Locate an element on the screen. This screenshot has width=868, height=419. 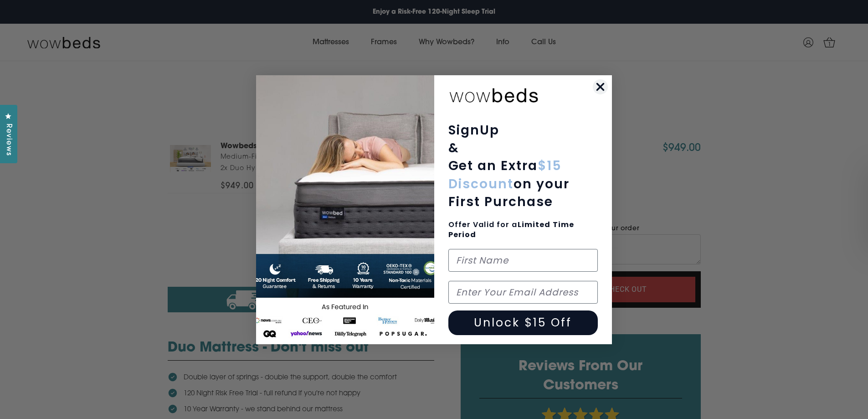
input: First Name is located at coordinates (523, 260).